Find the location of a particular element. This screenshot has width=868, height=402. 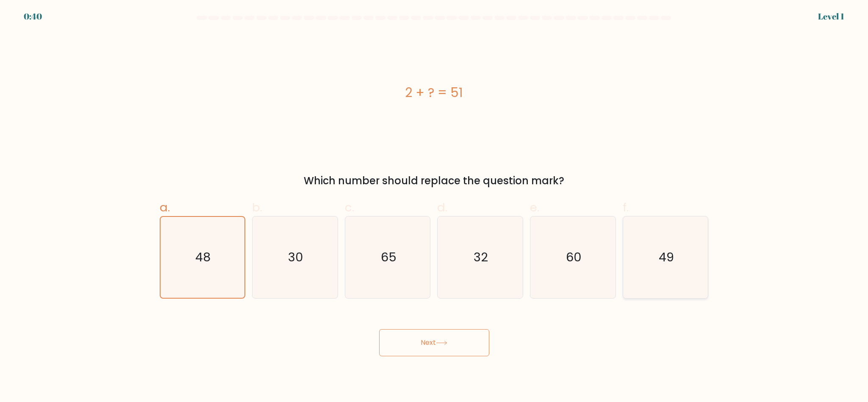

text: 65 is located at coordinates (388, 257).